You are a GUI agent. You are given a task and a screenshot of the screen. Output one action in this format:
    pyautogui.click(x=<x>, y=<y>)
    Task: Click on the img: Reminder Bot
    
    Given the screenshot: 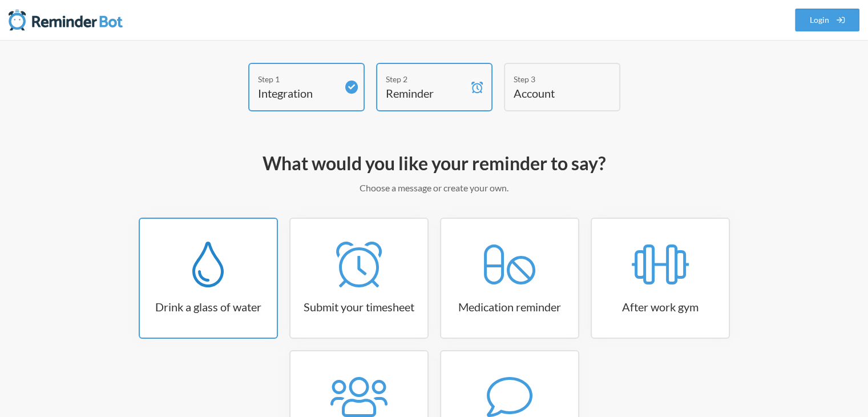 What is the action you would take?
    pyautogui.click(x=66, y=20)
    